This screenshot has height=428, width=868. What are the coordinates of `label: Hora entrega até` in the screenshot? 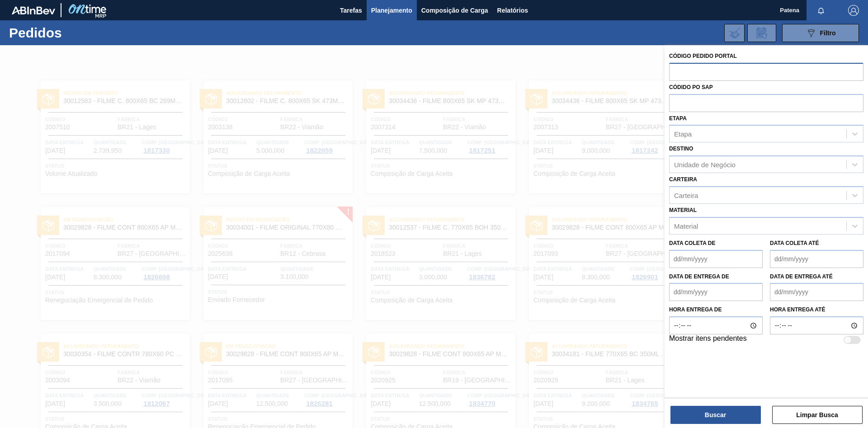 It's located at (817, 310).